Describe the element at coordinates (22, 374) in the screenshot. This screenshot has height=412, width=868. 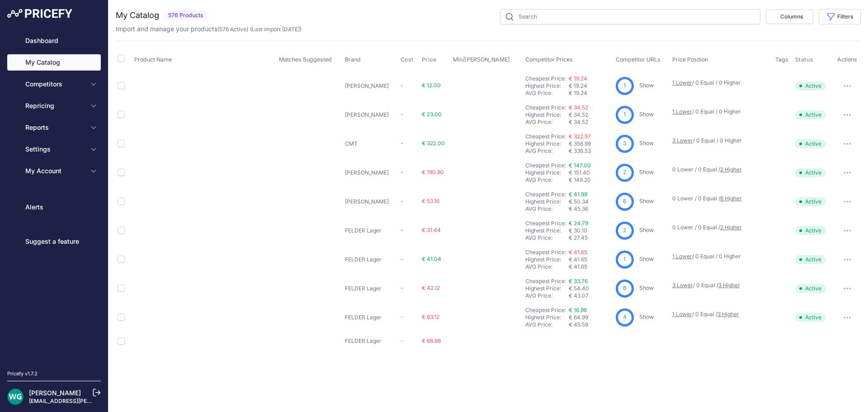
I see `div: Pricefy v1.7.2` at that location.